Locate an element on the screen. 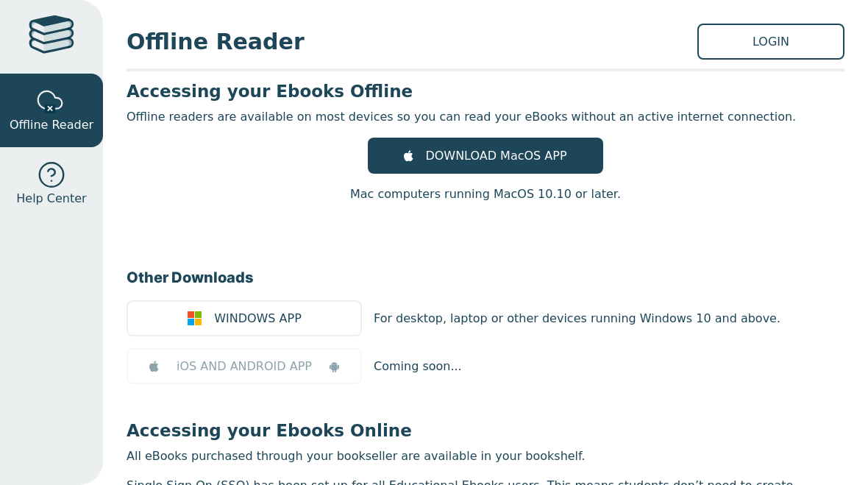 This screenshot has width=868, height=485. span: Help Center is located at coordinates (50, 199).